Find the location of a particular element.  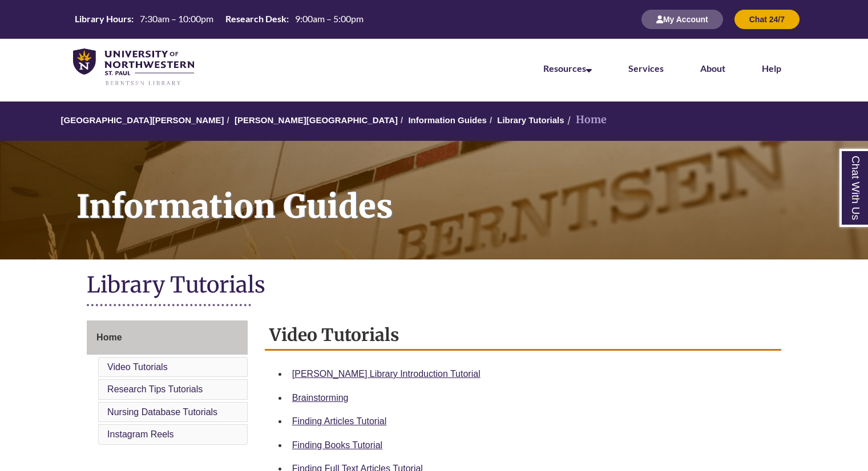

a: My Account is located at coordinates (682, 19).